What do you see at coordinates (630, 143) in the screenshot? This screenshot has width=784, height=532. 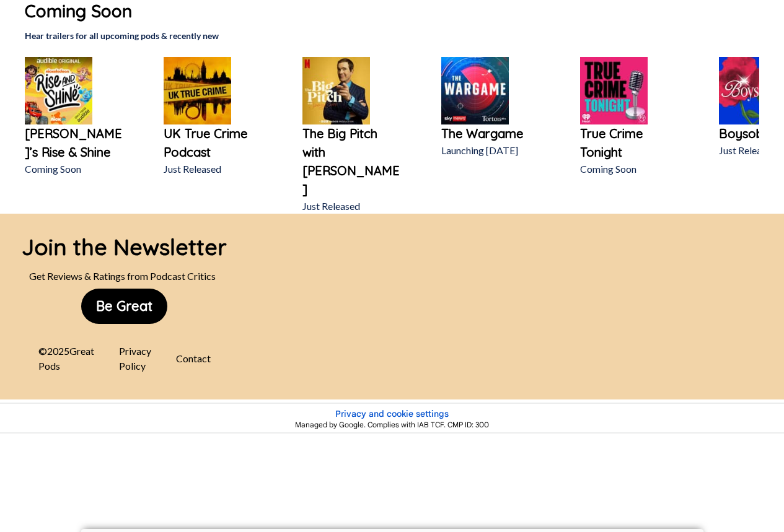 I see `p: True Crime Tonight` at bounding box center [630, 143].